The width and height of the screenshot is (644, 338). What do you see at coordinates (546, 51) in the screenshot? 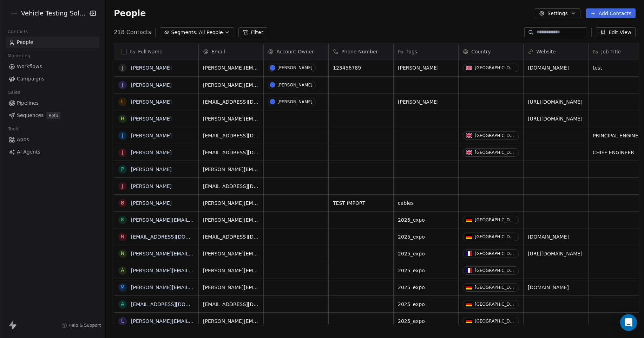
I see `span: Website` at bounding box center [546, 51].